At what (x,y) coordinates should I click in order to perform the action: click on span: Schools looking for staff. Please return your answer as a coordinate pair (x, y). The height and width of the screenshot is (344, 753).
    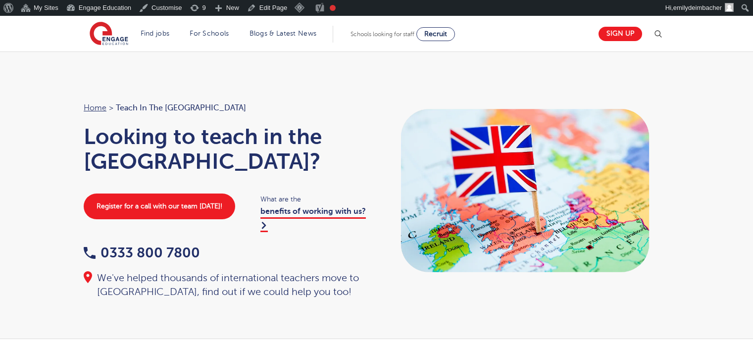
    Looking at the image, I should click on (382, 34).